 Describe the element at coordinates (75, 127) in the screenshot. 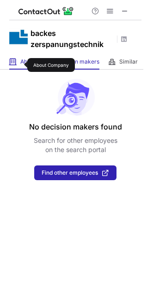

I see `header: No decision makers found` at that location.